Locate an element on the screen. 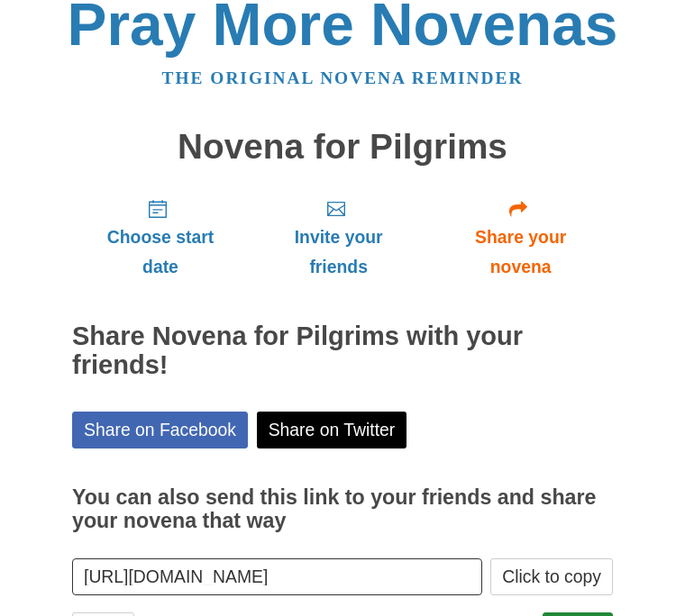 The height and width of the screenshot is (616, 685). h3: You can also send this link to your friends and share your novena that way is located at coordinates (342, 509).